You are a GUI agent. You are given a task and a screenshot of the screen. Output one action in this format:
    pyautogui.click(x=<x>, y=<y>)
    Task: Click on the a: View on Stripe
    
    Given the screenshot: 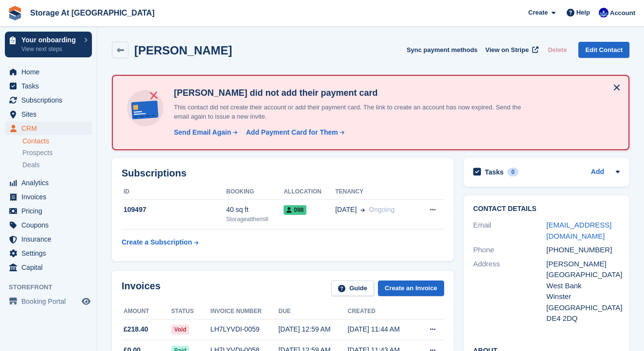 What is the action you would take?
    pyautogui.click(x=510, y=49)
    